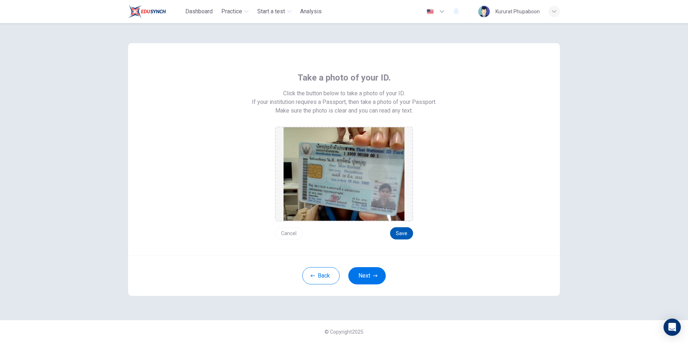 The height and width of the screenshot is (343, 688). I want to click on button: Cancel, so click(289, 234).